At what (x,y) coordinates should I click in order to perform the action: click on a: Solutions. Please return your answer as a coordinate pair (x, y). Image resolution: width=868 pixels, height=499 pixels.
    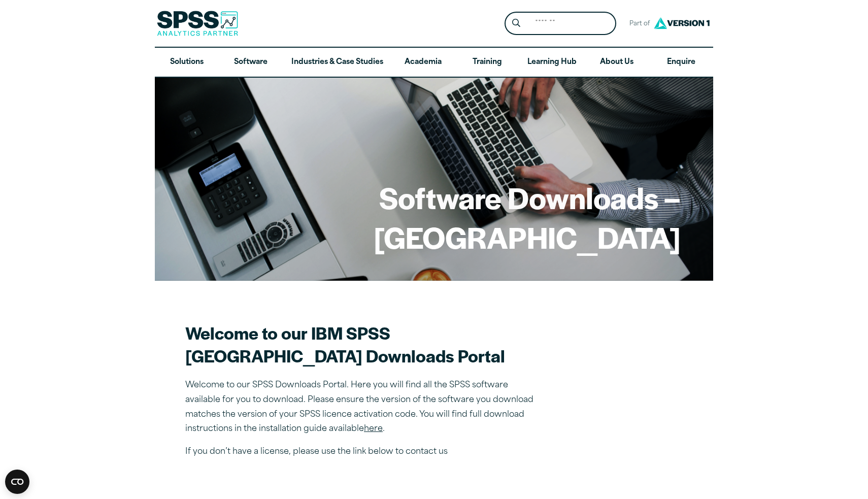
    Looking at the image, I should click on (186, 63).